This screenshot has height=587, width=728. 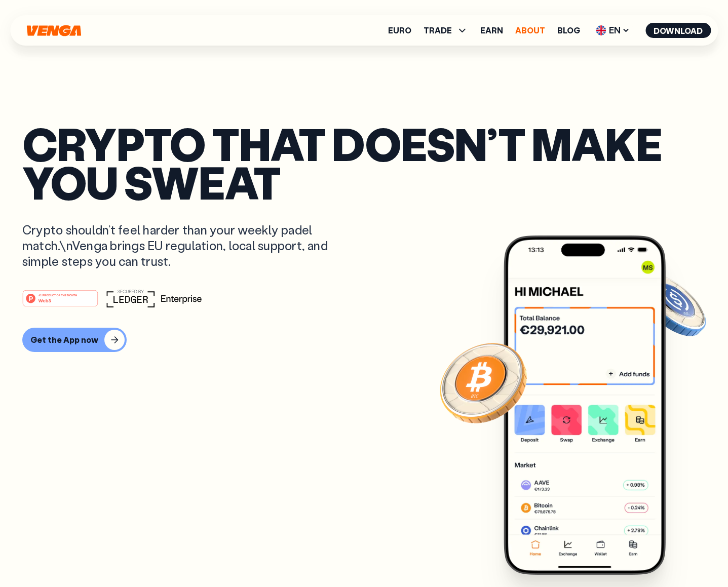 What do you see at coordinates (65, 340) in the screenshot?
I see `div: Get the App now` at bounding box center [65, 340].